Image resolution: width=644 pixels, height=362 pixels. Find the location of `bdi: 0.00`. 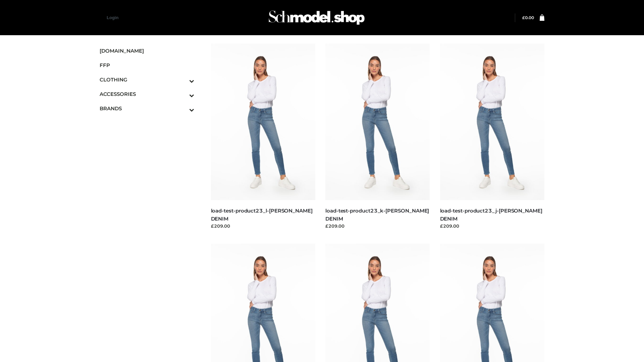

bdi: 0.00 is located at coordinates (528, 17).